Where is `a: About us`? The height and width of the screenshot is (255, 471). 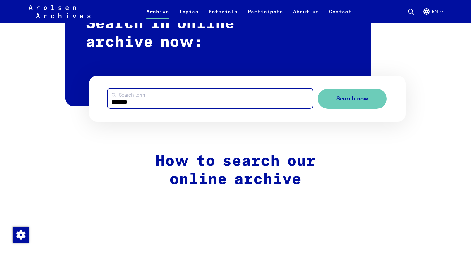
a: About us is located at coordinates (306, 15).